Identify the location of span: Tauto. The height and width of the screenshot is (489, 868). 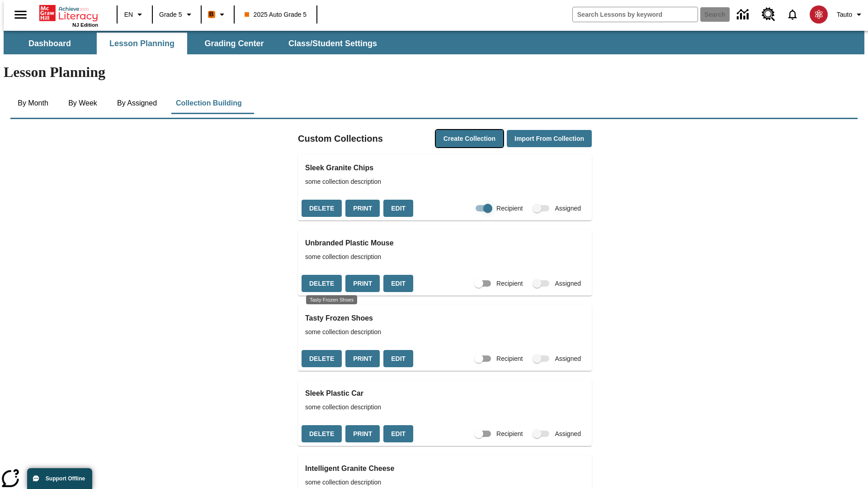
(845, 14).